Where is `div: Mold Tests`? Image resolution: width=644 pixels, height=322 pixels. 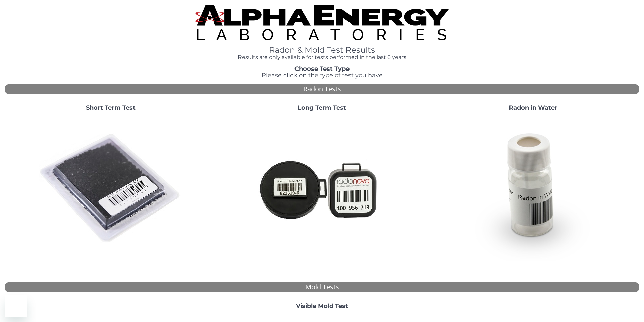
div: Mold Tests is located at coordinates (322, 287).